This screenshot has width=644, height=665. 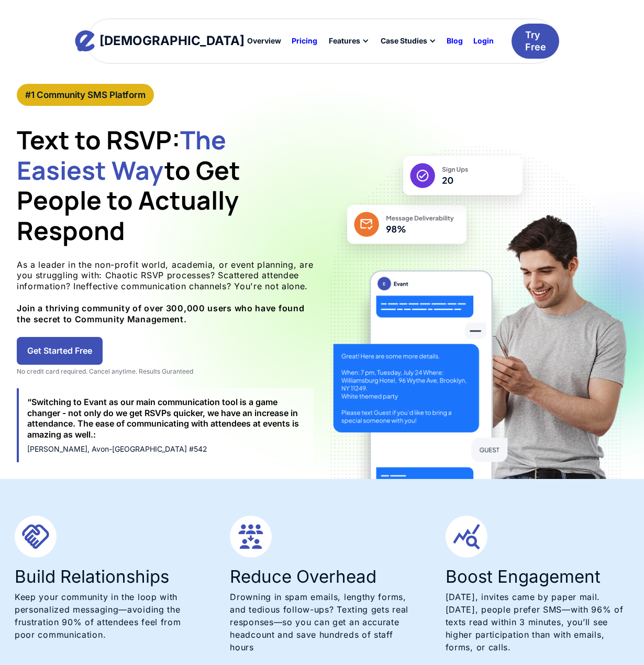 What do you see at coordinates (165, 185) in the screenshot?
I see `h1: Text to RSVP: to Get People to Actually Respond` at bounding box center [165, 185].